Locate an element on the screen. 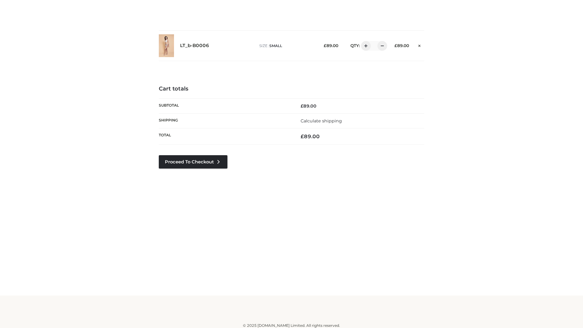 The height and width of the screenshot is (328, 583). span: SMALL is located at coordinates (276, 46).